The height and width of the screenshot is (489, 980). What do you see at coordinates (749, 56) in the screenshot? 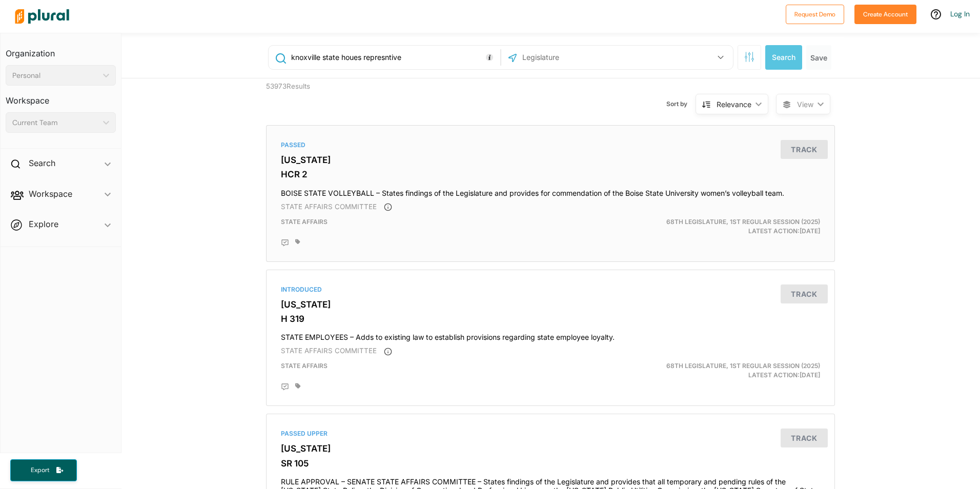
I see `span: Search Filters` at bounding box center [749, 56].